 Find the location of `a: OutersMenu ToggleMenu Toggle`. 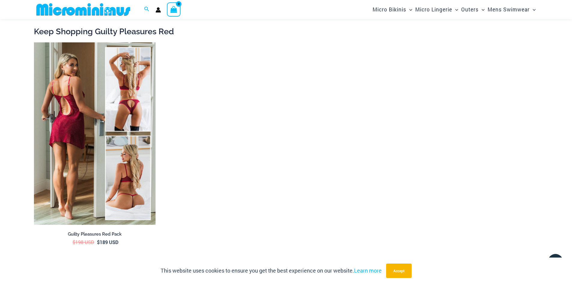

a: OutersMenu ToggleMenu Toggle is located at coordinates (473, 9).